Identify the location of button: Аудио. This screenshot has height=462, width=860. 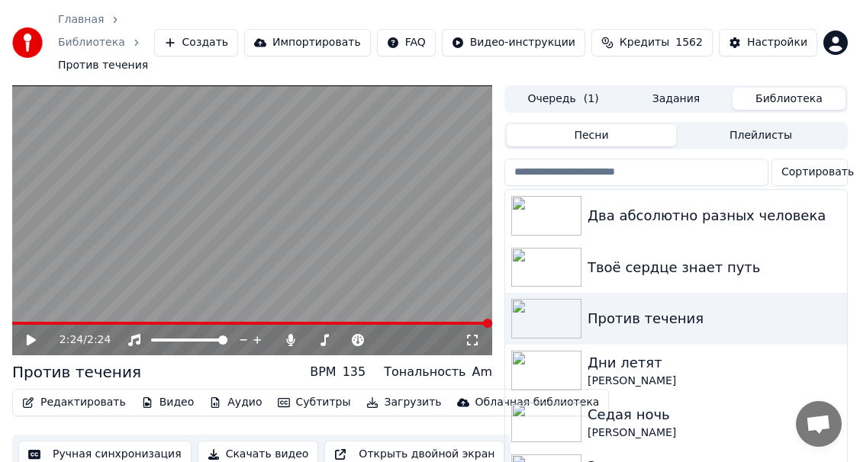
(235, 403).